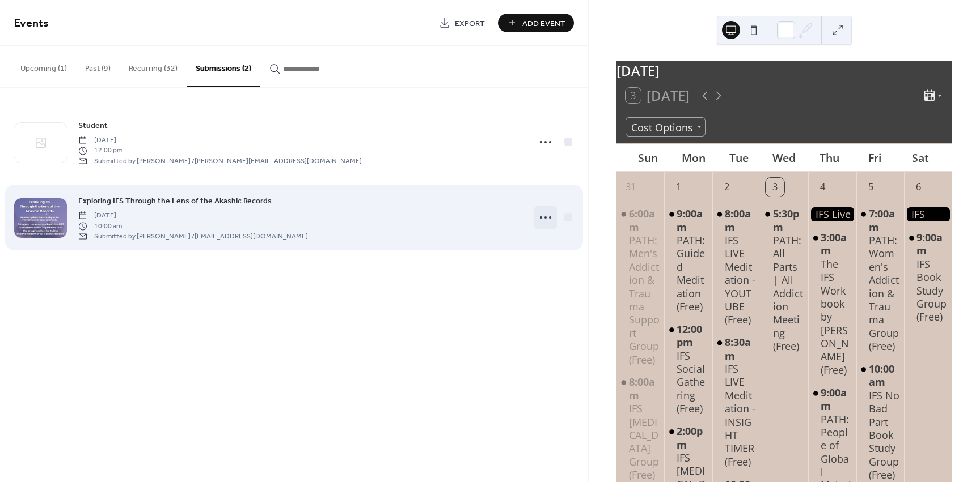  Describe the element at coordinates (93, 125) in the screenshot. I see `span: Student` at that location.